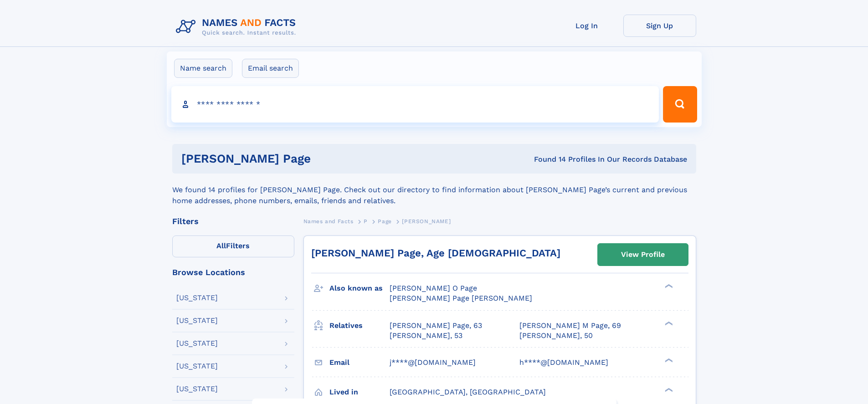 This screenshot has width=868, height=404. Describe the element at coordinates (643, 255) in the screenshot. I see `div: View Profile` at that location.